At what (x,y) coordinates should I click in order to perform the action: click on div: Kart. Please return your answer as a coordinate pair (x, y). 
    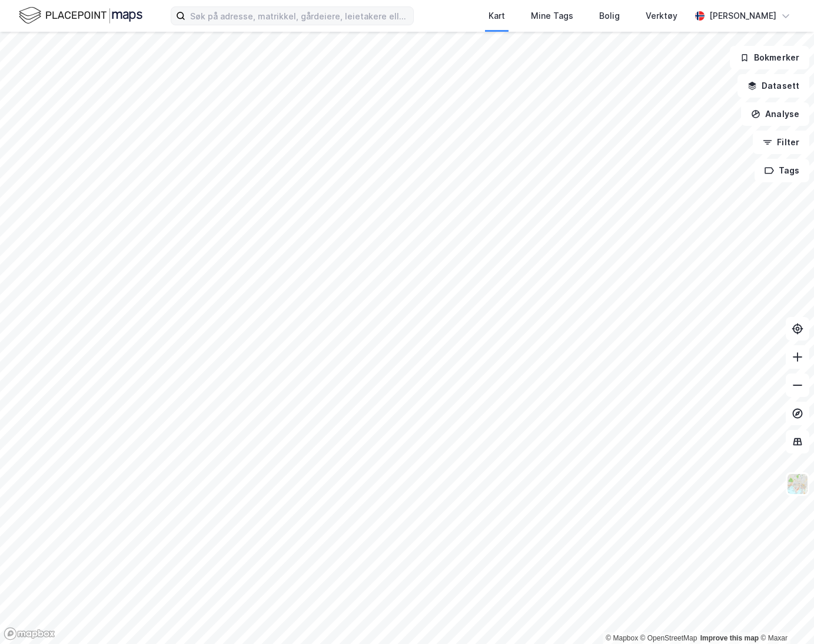
    Looking at the image, I should click on (497, 16).